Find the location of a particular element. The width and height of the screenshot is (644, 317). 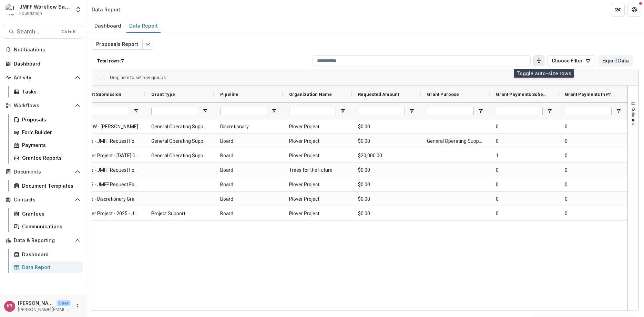

button: Search... is located at coordinates (43, 31).